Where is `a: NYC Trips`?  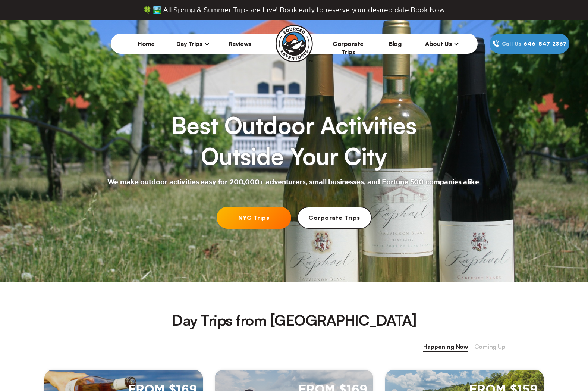
a: NYC Trips is located at coordinates (254, 217).